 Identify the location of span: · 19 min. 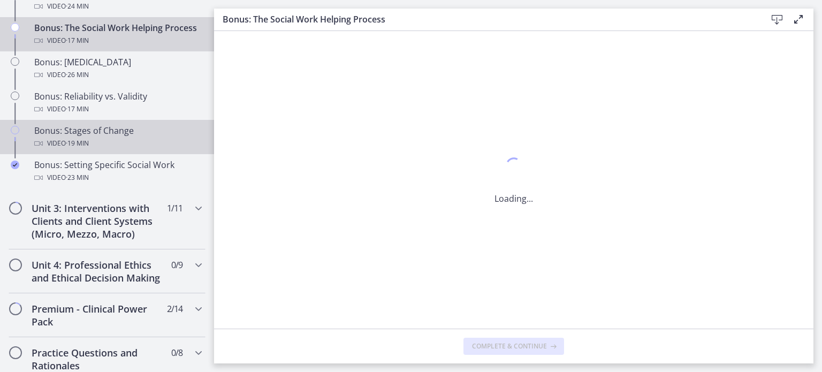
(77, 143).